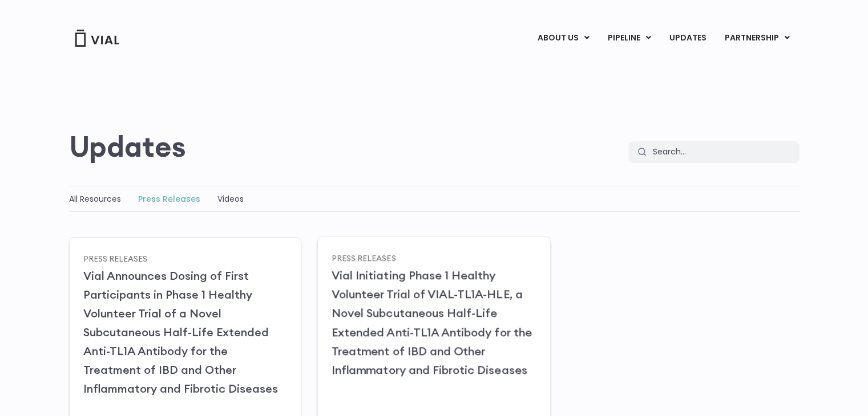  Describe the element at coordinates (231, 199) in the screenshot. I see `a: Videos` at that location.